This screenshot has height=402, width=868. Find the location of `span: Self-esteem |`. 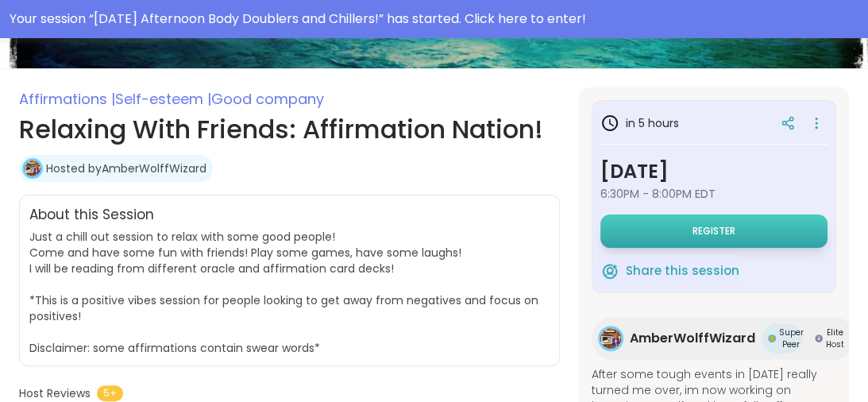

span: Self-esteem | is located at coordinates (162, 98).